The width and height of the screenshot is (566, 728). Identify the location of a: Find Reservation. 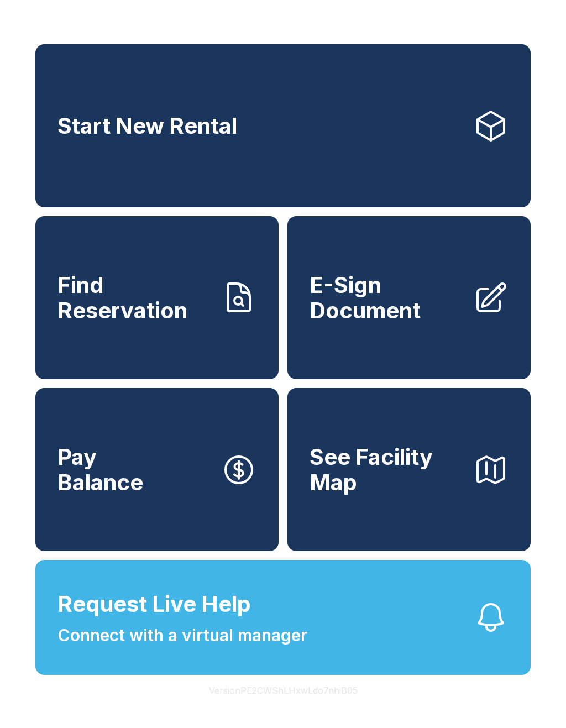
(157, 298).